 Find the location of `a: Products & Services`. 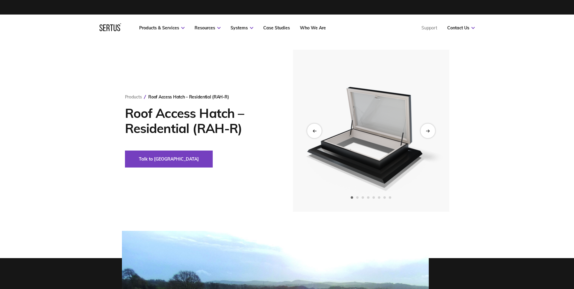

a: Products & Services is located at coordinates (162, 28).